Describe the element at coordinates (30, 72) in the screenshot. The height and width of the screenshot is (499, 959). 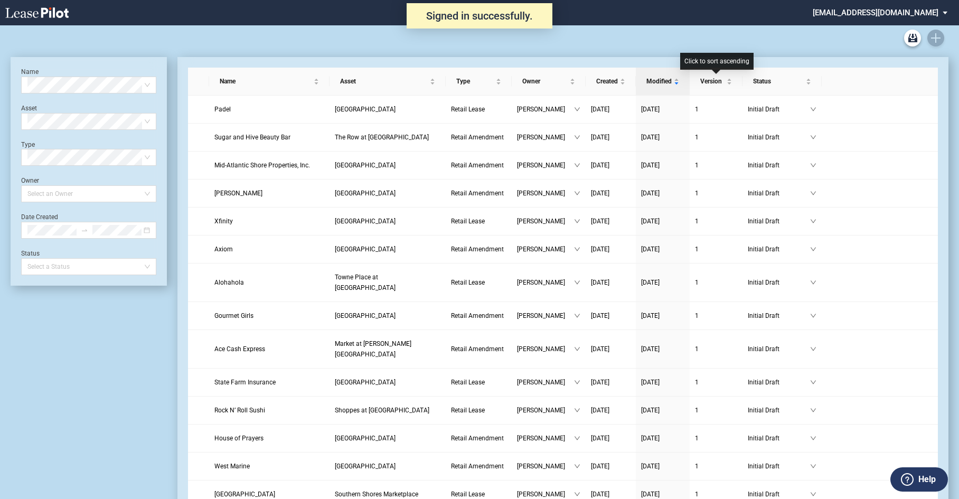
I see `label: Name` at that location.